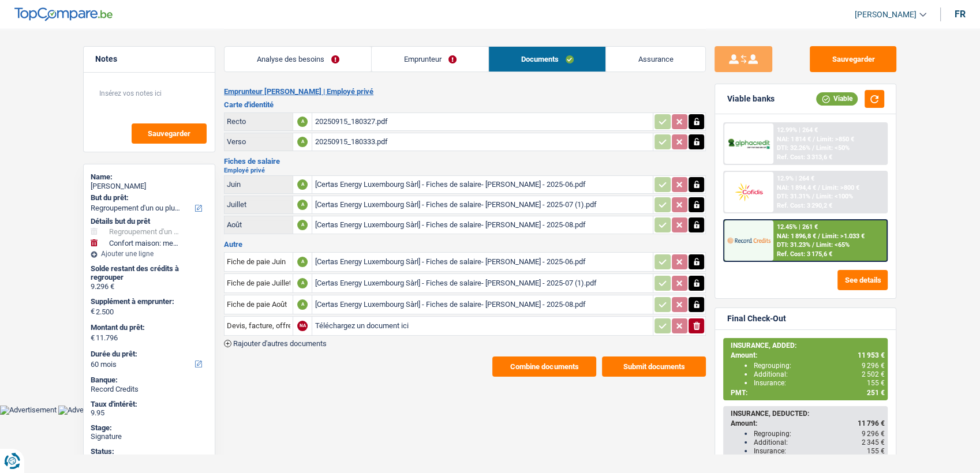 This screenshot has width=980, height=473. Describe the element at coordinates (259, 224) in the screenshot. I see `div: Août` at that location.